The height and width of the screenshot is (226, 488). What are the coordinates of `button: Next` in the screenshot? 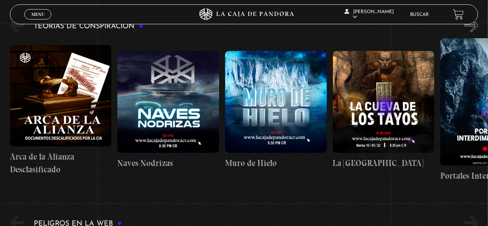 It's located at (471, 25).